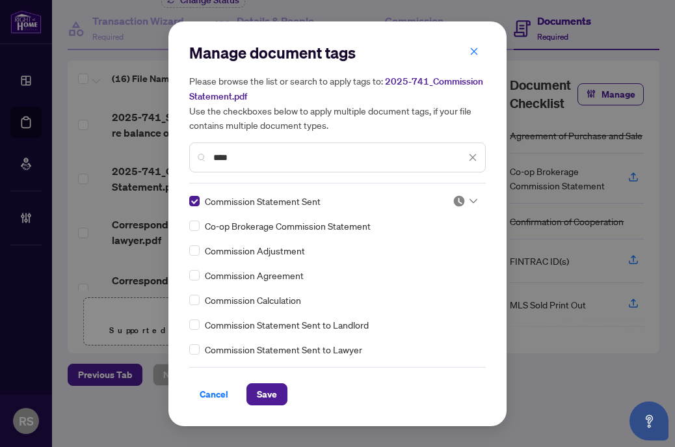  I want to click on span: Commission Adjustment, so click(255, 250).